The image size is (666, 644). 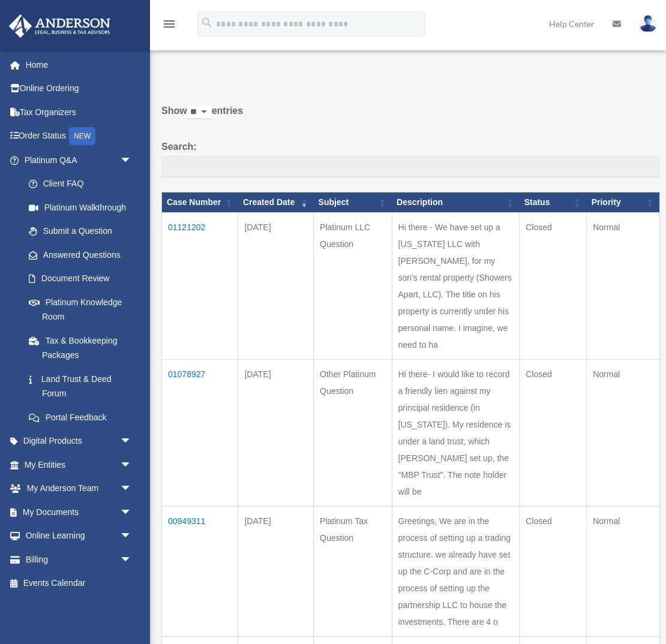 I want to click on a: Submit a Question, so click(x=81, y=232).